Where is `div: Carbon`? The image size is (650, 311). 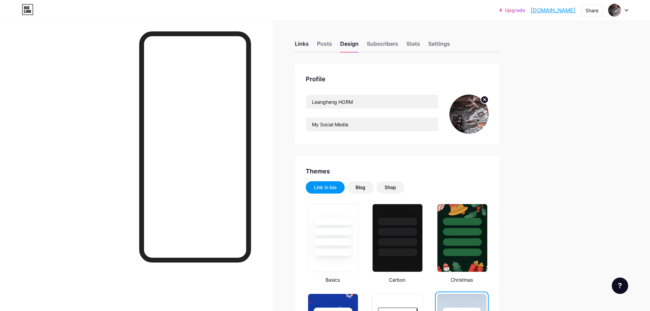
div: Carbon is located at coordinates (397, 279).